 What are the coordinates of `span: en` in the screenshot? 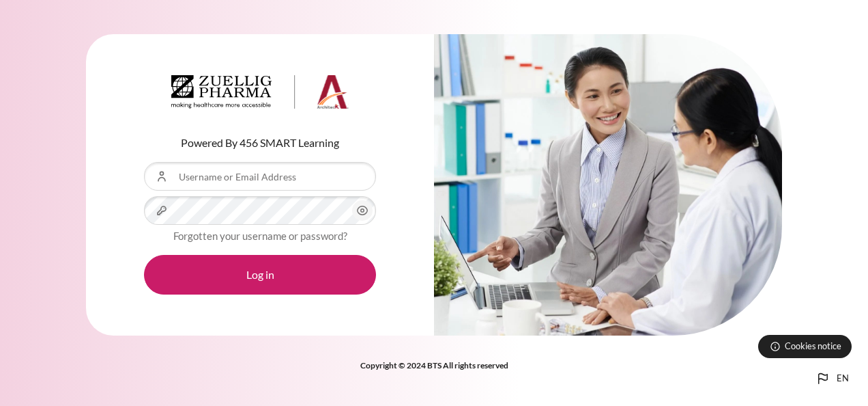 It's located at (843, 379).